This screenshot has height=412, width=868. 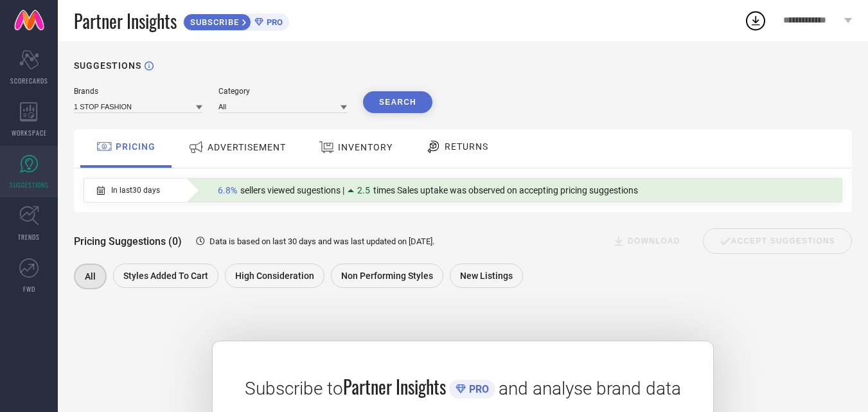 What do you see at coordinates (136, 190) in the screenshot?
I see `span: In last 30 days` at bounding box center [136, 190].